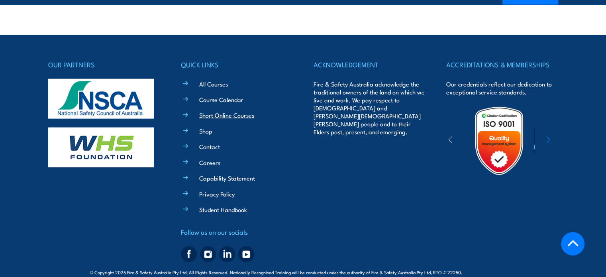 The height and width of the screenshot is (277, 606). I want to click on img: nsca-logo-footer, so click(101, 99).